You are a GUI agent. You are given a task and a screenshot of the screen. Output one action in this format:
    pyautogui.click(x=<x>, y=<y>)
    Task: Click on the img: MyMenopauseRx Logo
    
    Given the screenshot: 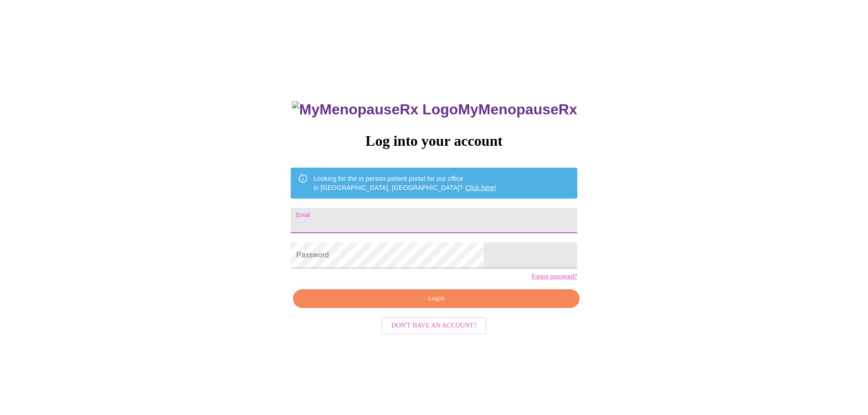 What is the action you would take?
    pyautogui.click(x=375, y=109)
    